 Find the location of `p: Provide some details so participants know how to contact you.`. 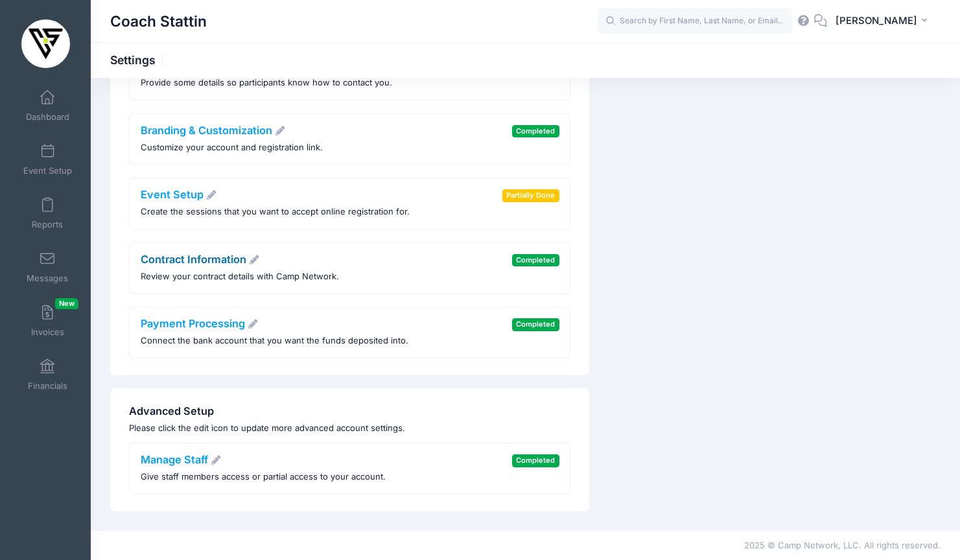

p: Provide some details so participants know how to contact you. is located at coordinates (266, 83).